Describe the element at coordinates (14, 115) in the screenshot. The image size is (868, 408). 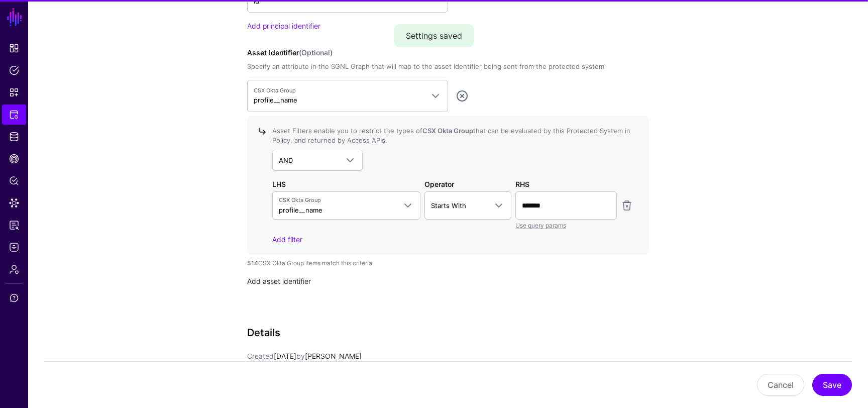
I see `span: Protected Systems` at that location.